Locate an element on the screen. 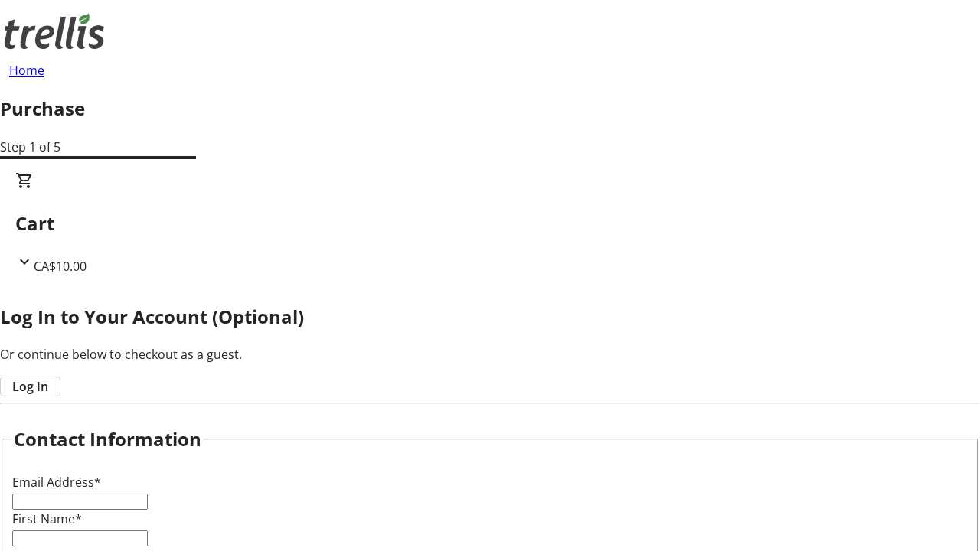  h2: Cart is located at coordinates (490, 223).